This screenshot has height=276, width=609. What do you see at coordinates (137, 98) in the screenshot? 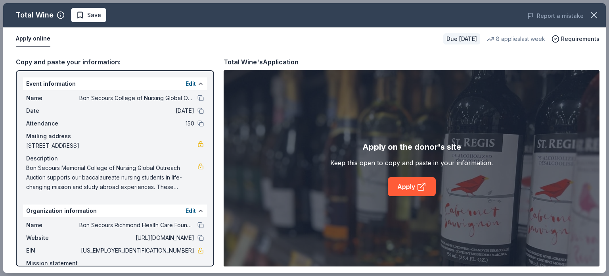
I see `span: Bon Secours College of Nursing Global Outreach Auction` at bounding box center [137, 98].